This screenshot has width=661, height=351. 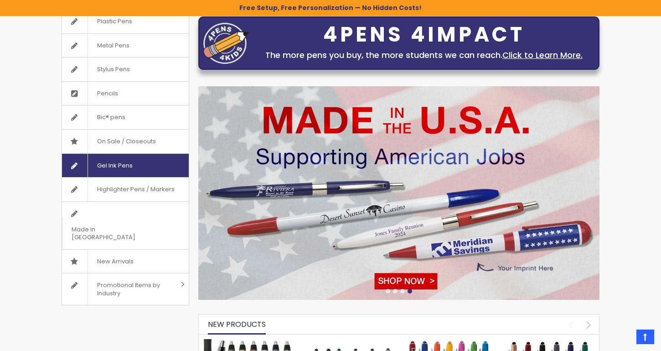 What do you see at coordinates (113, 69) in the screenshot?
I see `span: Stylus Pens` at bounding box center [113, 69].